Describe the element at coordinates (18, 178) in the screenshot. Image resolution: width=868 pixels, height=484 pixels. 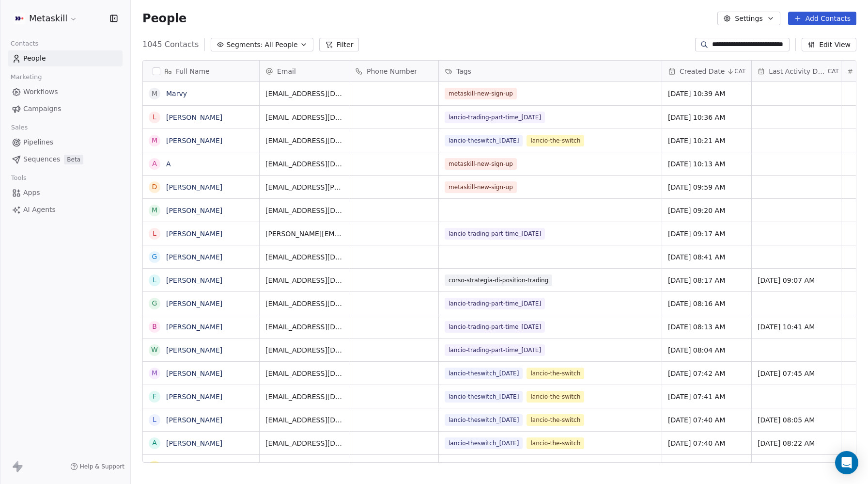
I see `span: Tools` at that location.